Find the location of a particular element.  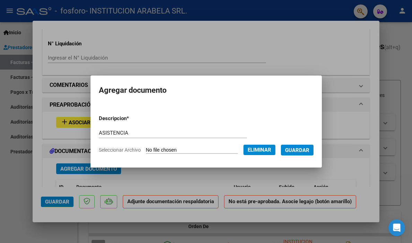

button: Eliminar is located at coordinates (259, 150).